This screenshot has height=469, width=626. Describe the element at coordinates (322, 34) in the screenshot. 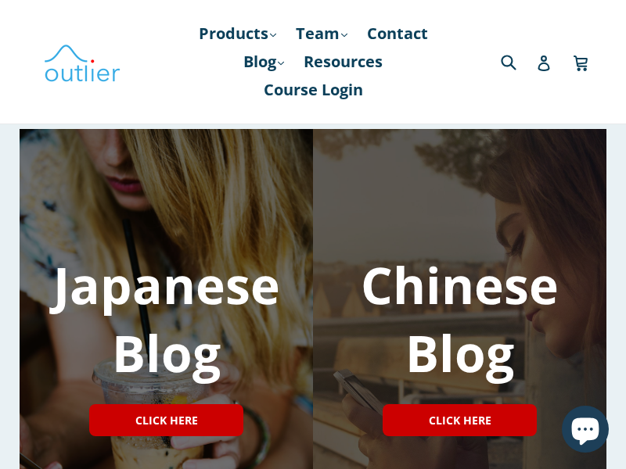

I see `a: Team` at that location.